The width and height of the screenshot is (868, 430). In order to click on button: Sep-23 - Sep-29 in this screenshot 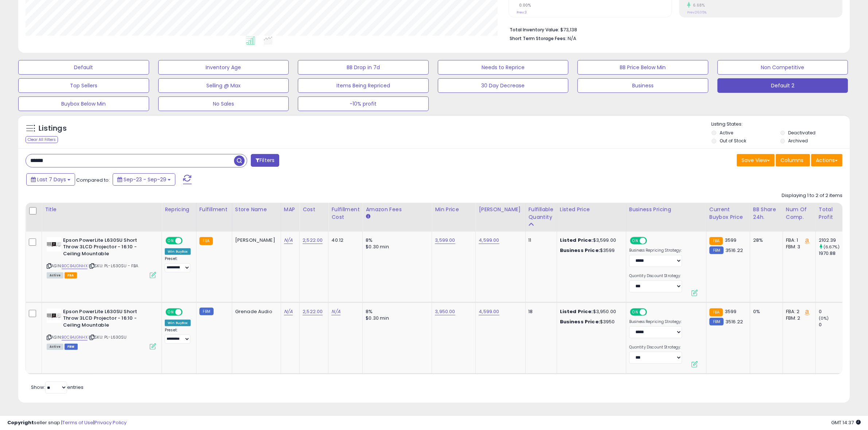, I will do `click(144, 180)`.